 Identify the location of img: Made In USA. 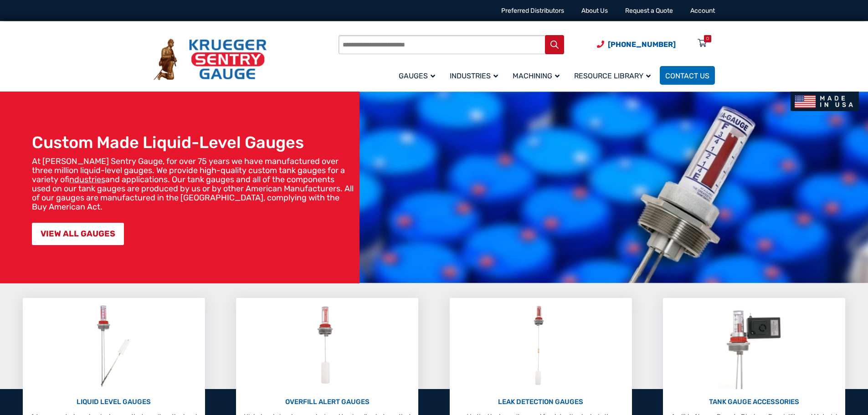
(825, 101).